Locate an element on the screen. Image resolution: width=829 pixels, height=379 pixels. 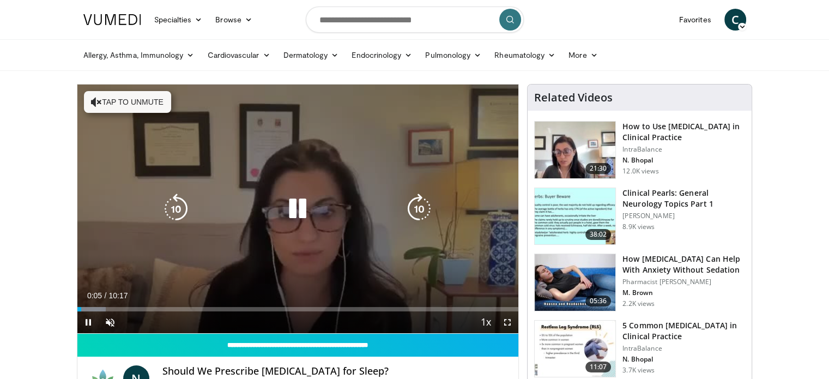
img: VuMedi Logo is located at coordinates (112, 20).